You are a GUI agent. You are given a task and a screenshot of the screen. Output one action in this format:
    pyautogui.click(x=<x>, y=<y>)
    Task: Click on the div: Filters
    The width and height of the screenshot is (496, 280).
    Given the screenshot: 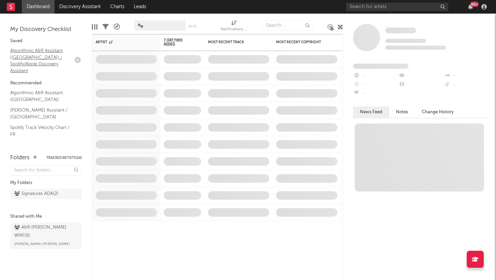 What is the action you would take?
    pyautogui.click(x=105, y=27)
    